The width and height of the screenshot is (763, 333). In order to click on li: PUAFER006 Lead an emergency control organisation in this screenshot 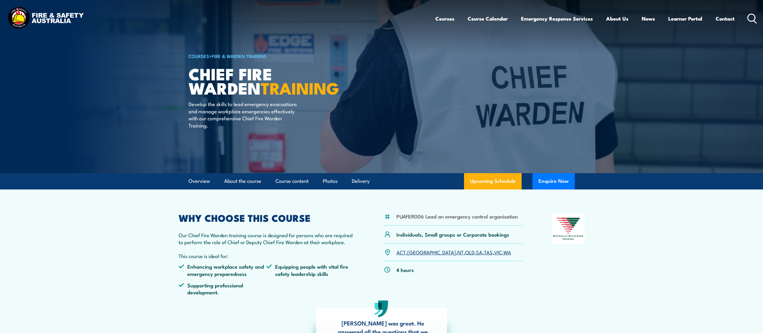, I will do `click(457, 216)`.